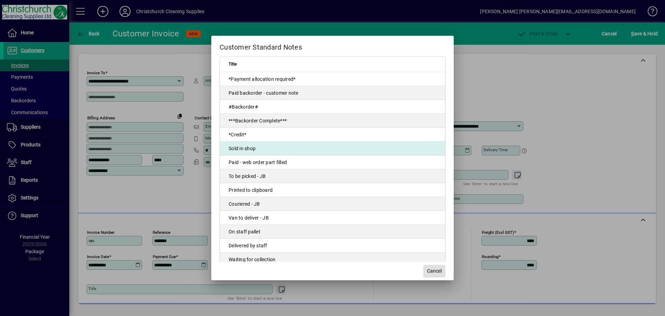 The width and height of the screenshot is (665, 316). I want to click on h2: Customer Standard Notes, so click(333, 46).